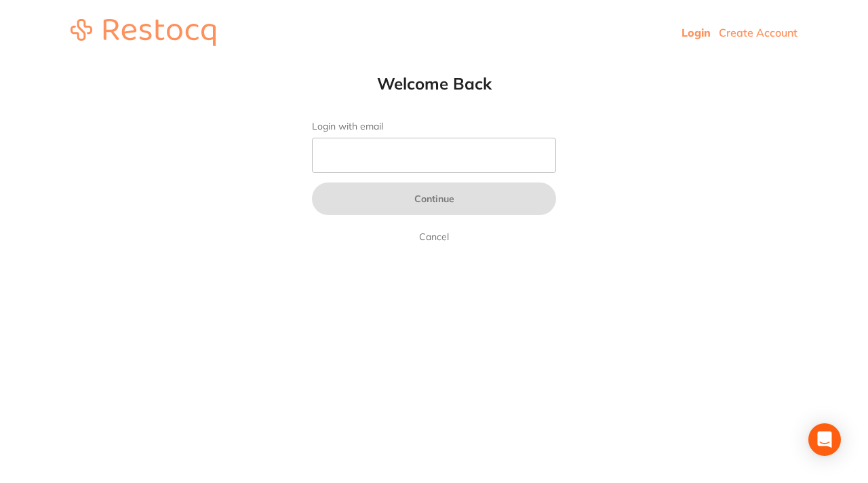 Image resolution: width=868 pixels, height=483 pixels. Describe the element at coordinates (434, 84) in the screenshot. I see `h1: Welcome Back` at that location.